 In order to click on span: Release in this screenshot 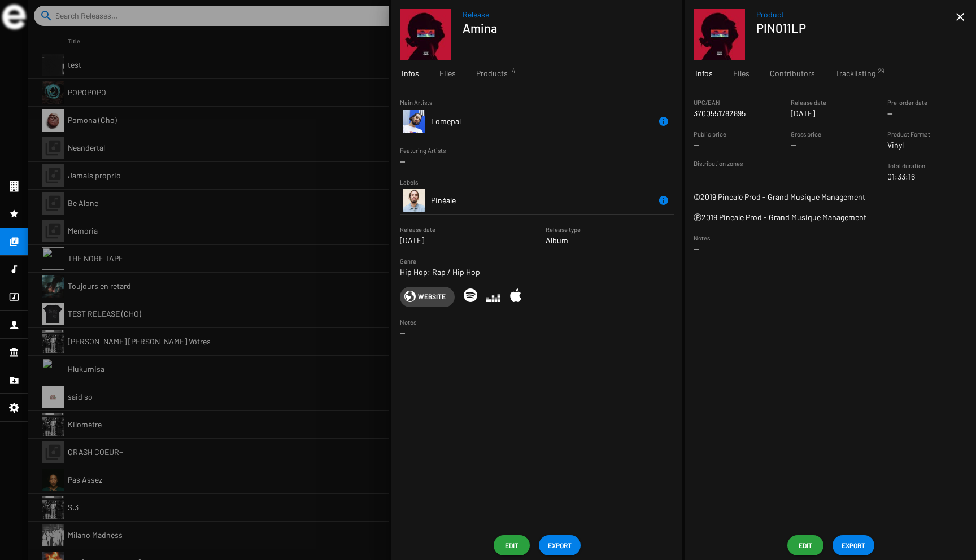, I will do `click(562, 15)`.